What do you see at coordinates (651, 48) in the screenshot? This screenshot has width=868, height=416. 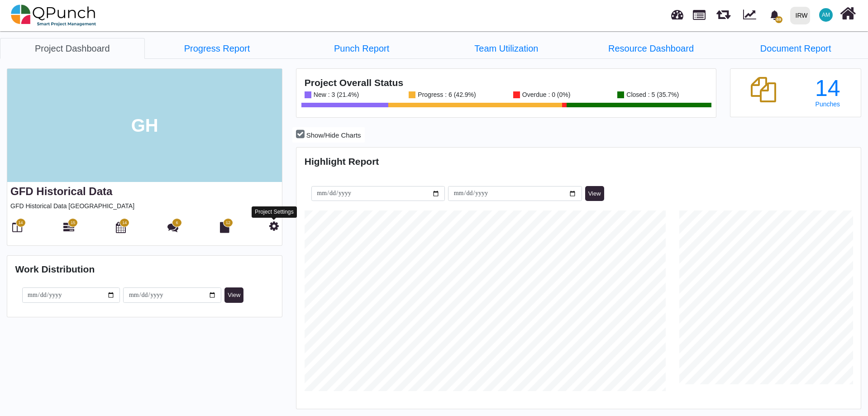 I see `a: Resource Dashboard` at bounding box center [651, 48].